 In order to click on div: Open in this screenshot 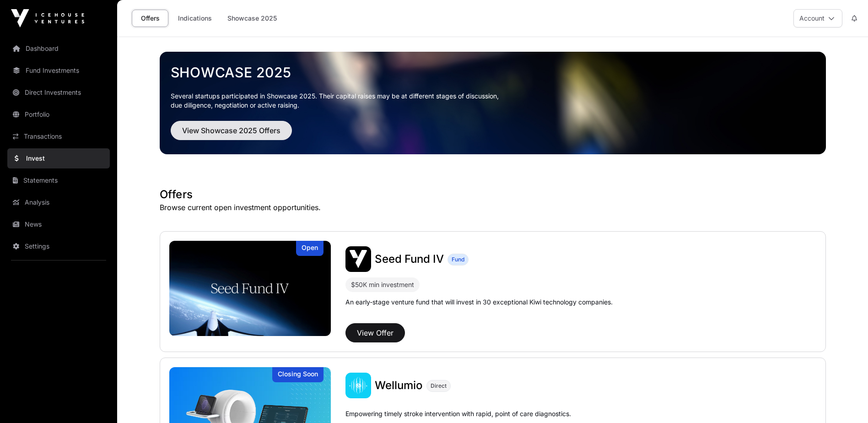, I will do `click(310, 248)`.